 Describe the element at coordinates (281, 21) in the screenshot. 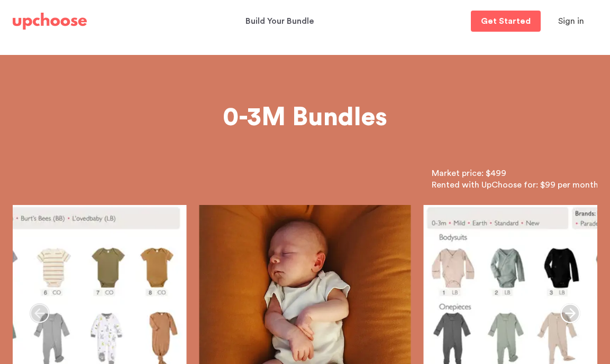

I see `a: Build Your Bundle` at that location.